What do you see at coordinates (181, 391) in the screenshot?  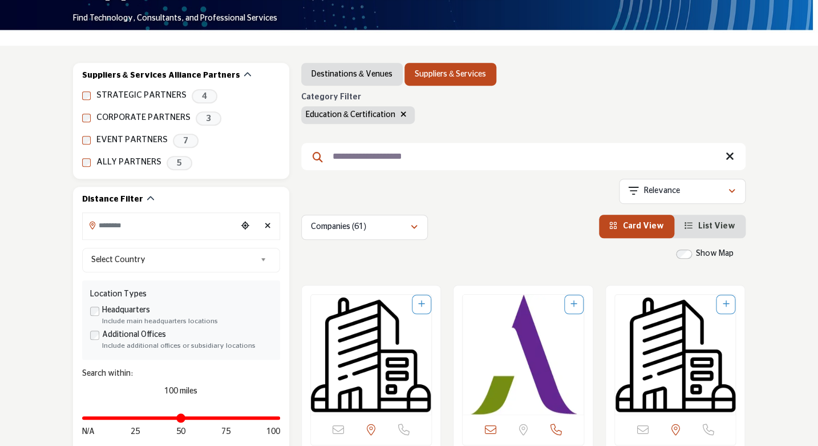 I see `span: 100 miles` at bounding box center [181, 391].